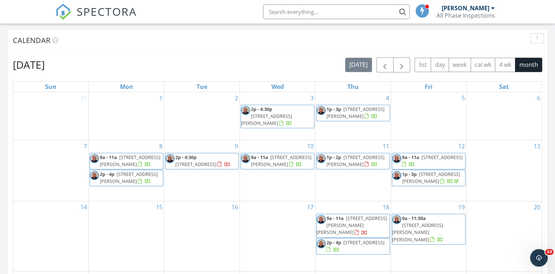  What do you see at coordinates (159, 207) in the screenshot?
I see `a: Go to September 15, 2025` at bounding box center [159, 207].